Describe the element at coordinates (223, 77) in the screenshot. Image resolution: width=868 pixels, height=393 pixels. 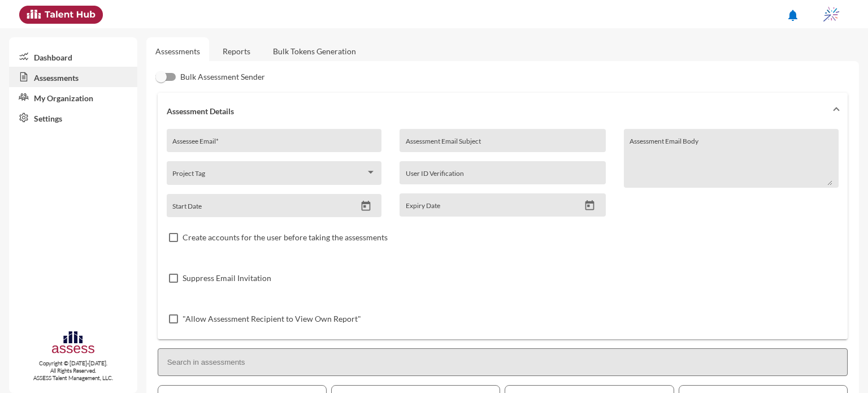
I see `span: Bulk Assessment Sender` at that location.